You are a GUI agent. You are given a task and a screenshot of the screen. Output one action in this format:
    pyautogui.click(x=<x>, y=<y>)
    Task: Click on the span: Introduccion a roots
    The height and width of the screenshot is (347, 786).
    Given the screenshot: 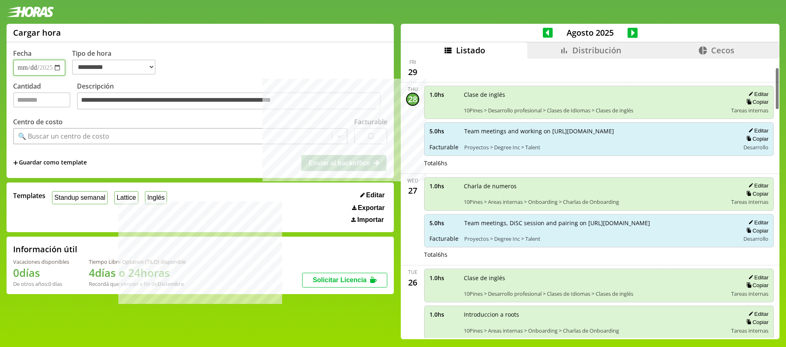 What is the action you would take?
    pyautogui.click(x=595, y=314)
    